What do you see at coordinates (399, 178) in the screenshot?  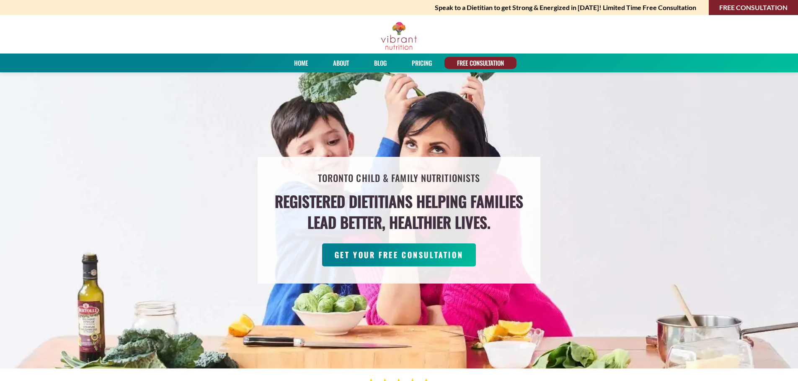 I see `h2: Toronto Child & Family Nutritionists` at bounding box center [399, 178].